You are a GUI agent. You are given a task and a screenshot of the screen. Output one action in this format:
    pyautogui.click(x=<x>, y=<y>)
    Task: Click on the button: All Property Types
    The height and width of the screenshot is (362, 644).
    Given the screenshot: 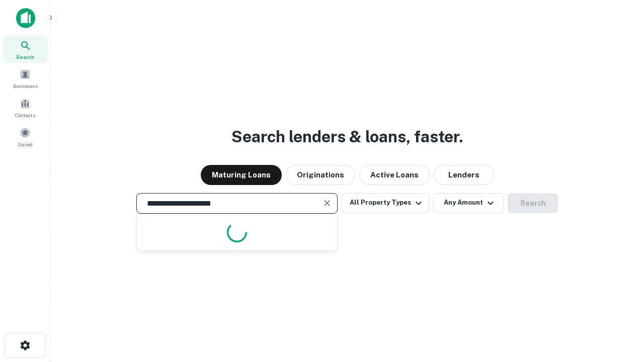 What is the action you would take?
    pyautogui.click(x=385, y=203)
    